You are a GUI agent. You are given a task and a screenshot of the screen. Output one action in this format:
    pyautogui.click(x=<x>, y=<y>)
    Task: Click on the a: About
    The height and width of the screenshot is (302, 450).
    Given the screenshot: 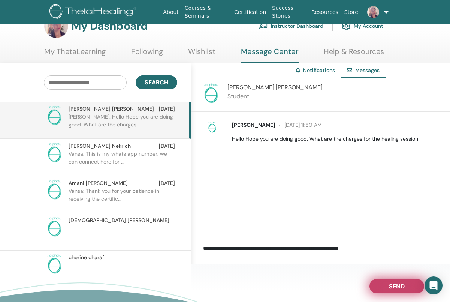 What is the action you would take?
    pyautogui.click(x=171, y=12)
    